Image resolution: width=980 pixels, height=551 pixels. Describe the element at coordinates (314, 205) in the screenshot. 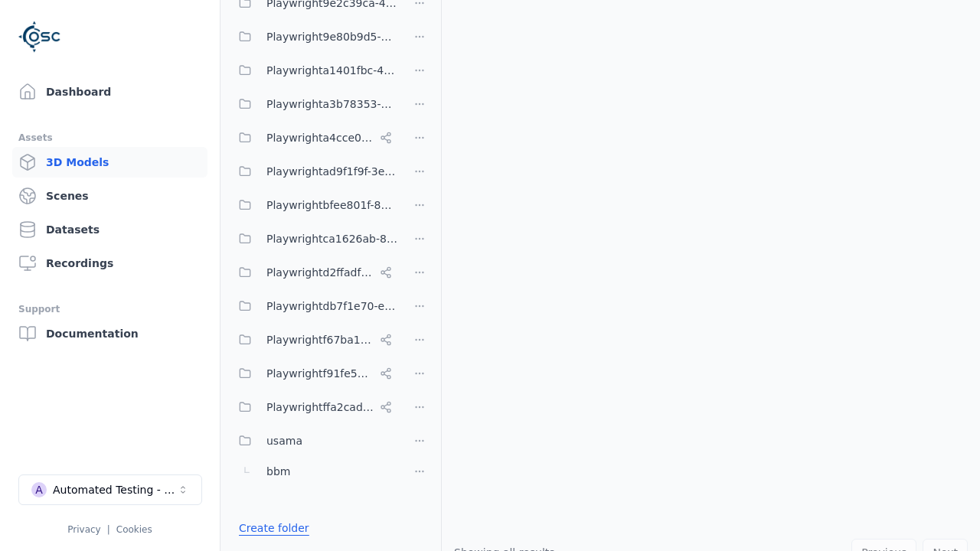

I see `button: Playwrightbfee801f-8be1-42a6-b774-94c49e43b650` at that location.